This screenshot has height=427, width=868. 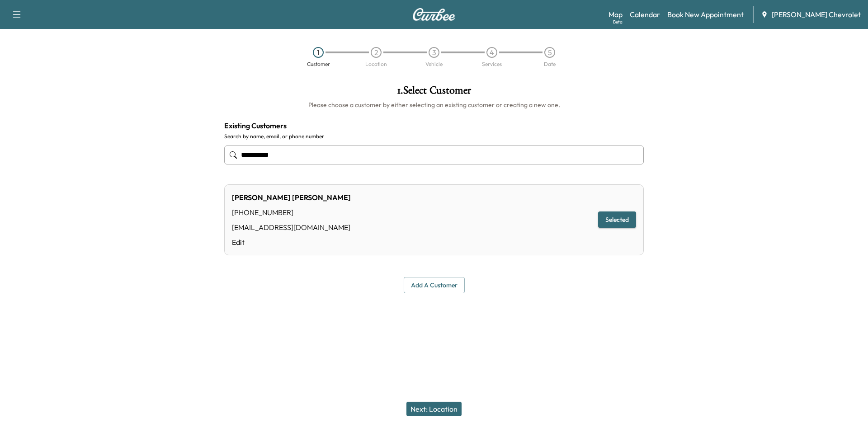 I want to click on div: Date, so click(x=549, y=65).